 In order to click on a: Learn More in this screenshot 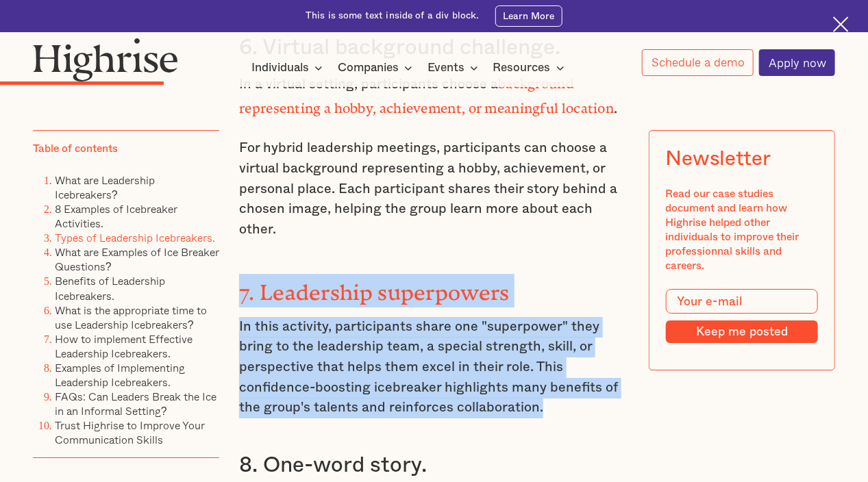, I will do `click(529, 15)`.